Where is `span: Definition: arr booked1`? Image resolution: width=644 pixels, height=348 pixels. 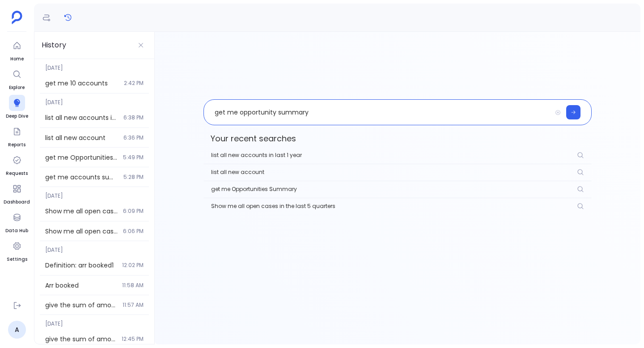 span: Definition: arr booked1 is located at coordinates (81, 265).